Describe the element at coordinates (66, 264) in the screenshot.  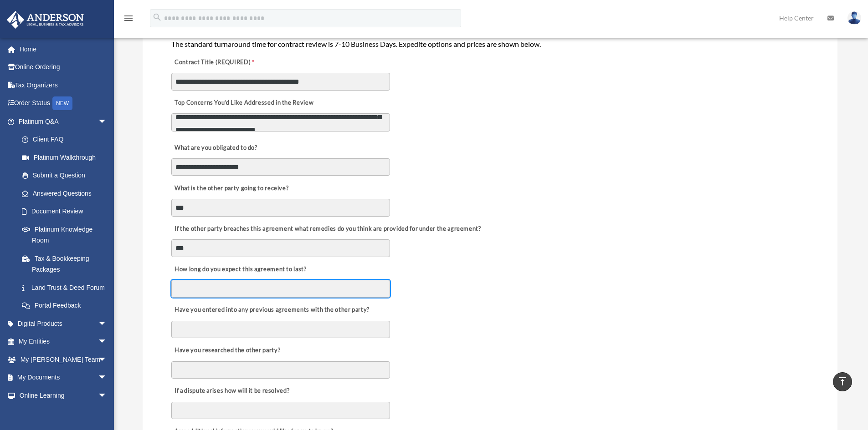
I see `a: Tax & Bookkeeping Packages` at that location.